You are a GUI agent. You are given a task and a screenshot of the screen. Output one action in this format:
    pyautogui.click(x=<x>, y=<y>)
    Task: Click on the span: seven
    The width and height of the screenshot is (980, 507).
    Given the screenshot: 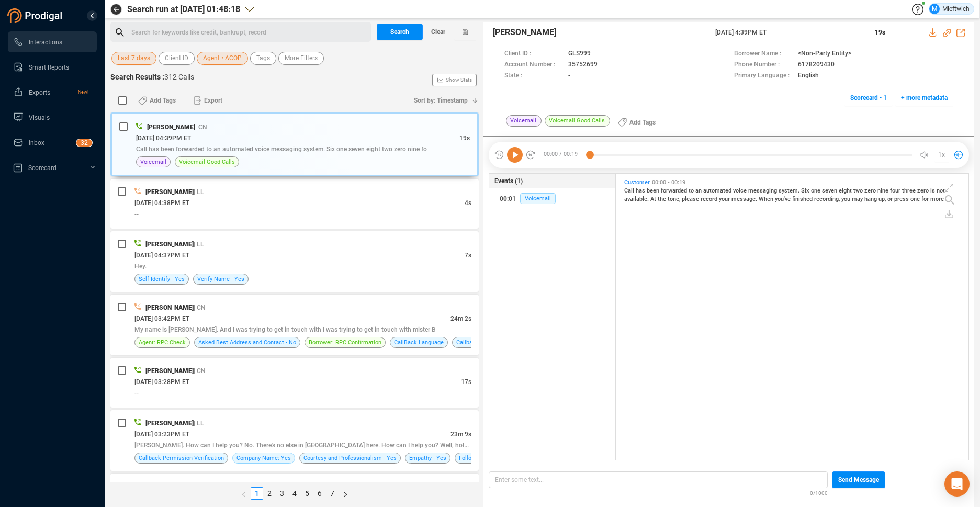 What is the action you would take?
    pyautogui.click(x=830, y=191)
    